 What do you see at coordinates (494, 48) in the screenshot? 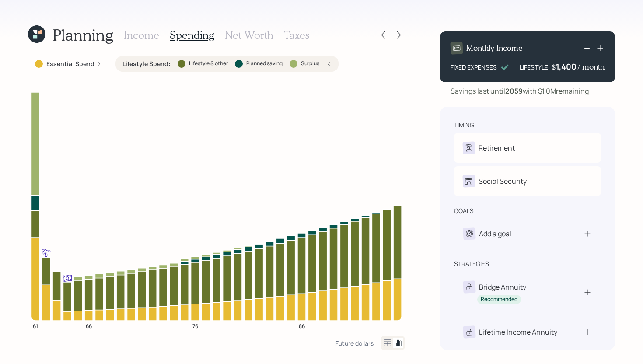
I see `h4: Monthly Income` at bounding box center [494, 48].